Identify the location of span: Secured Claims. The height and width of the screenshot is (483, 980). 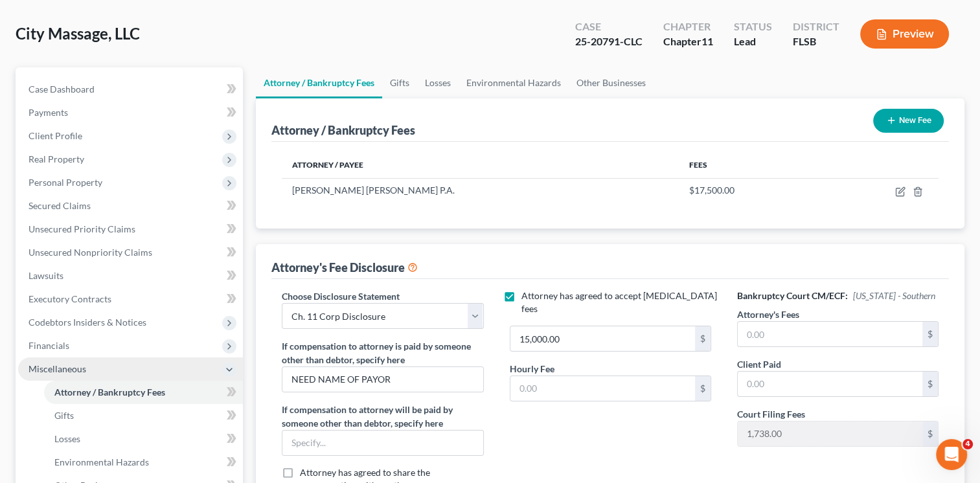
(59, 205).